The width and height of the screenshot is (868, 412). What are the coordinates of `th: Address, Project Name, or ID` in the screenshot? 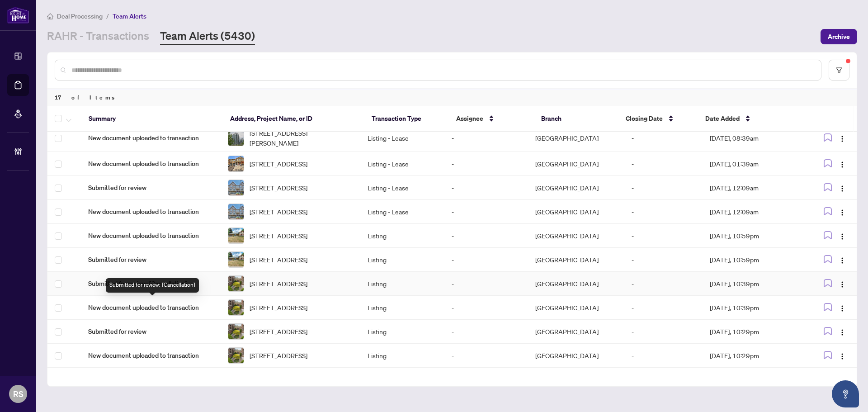 It's located at (293, 119).